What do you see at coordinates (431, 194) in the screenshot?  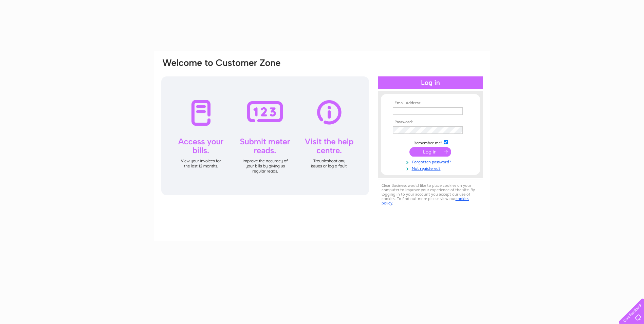 I see `div: Clear Business would like to place cookies on your computer to improve your experience of the sit...` at bounding box center [431, 194].